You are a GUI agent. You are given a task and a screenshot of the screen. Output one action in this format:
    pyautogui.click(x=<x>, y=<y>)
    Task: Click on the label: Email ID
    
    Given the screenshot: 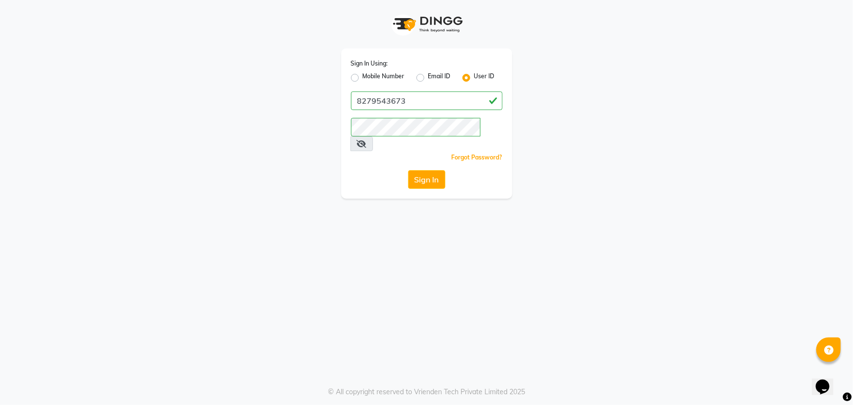 What is the action you would take?
    pyautogui.click(x=439, y=78)
    